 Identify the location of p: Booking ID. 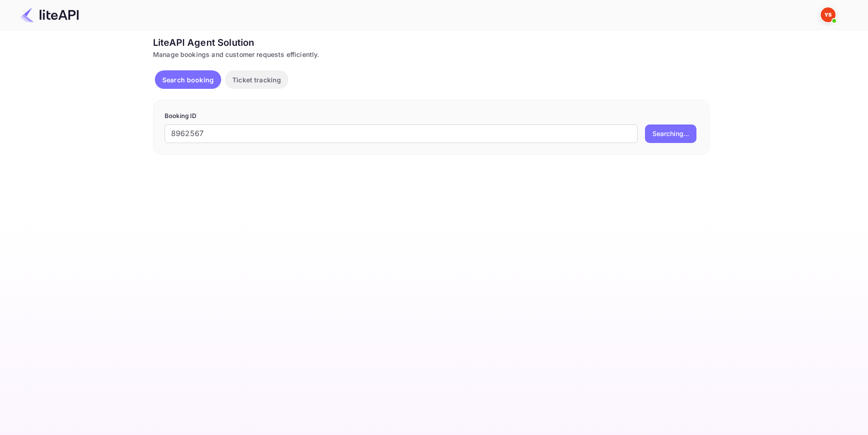
(431, 116).